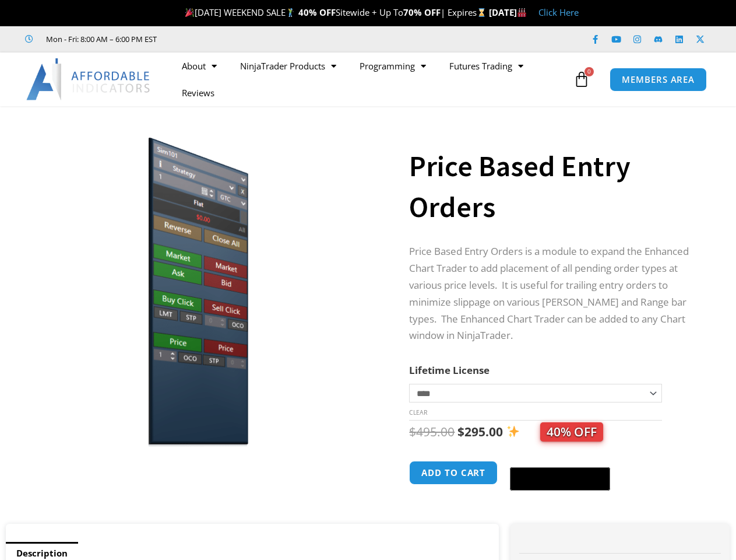 This screenshot has height=560, width=736. I want to click on a: Click Here, so click(559, 12).